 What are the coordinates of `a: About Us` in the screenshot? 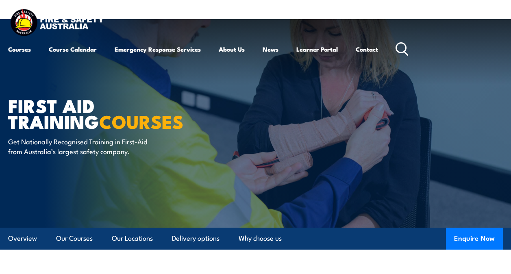 It's located at (232, 49).